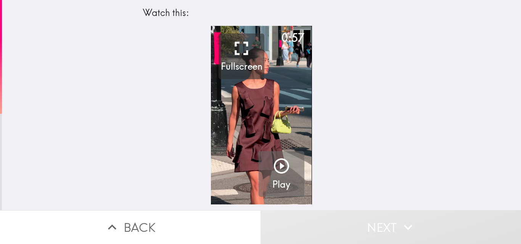 The width and height of the screenshot is (521, 244). What do you see at coordinates (241, 56) in the screenshot?
I see `button: Fullscreen` at bounding box center [241, 56].